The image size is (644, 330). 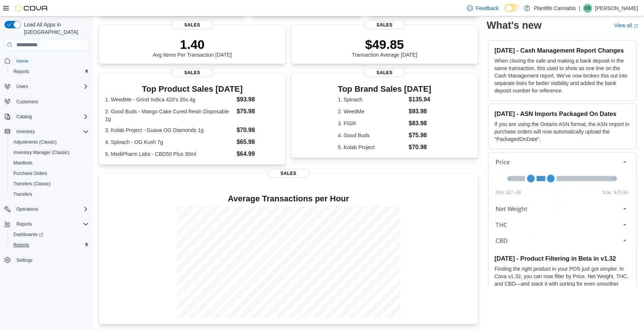 What do you see at coordinates (512, 8) in the screenshot?
I see `input: Dark Mode` at bounding box center [512, 8].